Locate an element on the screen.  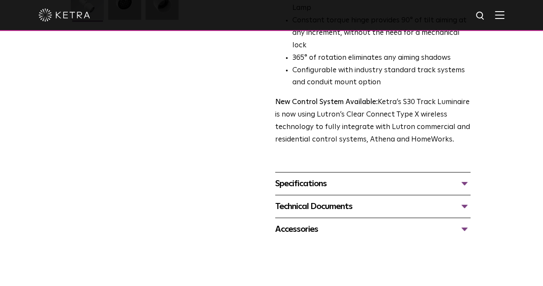
li: Configurable with industry standard track systems and conduit mount option is located at coordinates (381, 77).